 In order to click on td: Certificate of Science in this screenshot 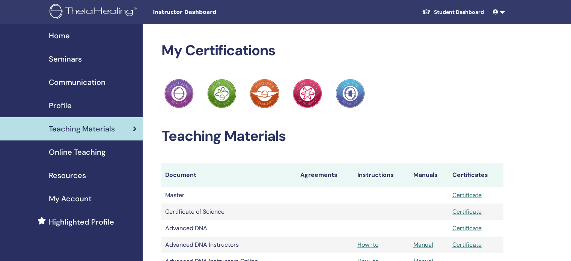, I will do `click(229, 212)`.